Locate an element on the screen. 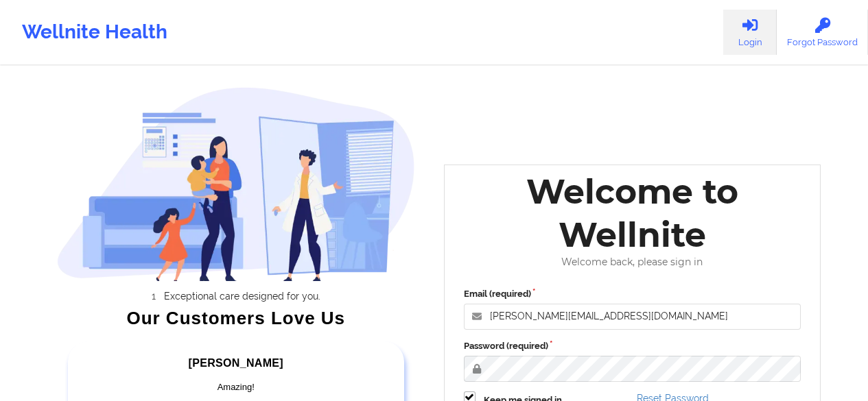 This screenshot has height=401, width=868. a: Forgot Password is located at coordinates (822, 32).